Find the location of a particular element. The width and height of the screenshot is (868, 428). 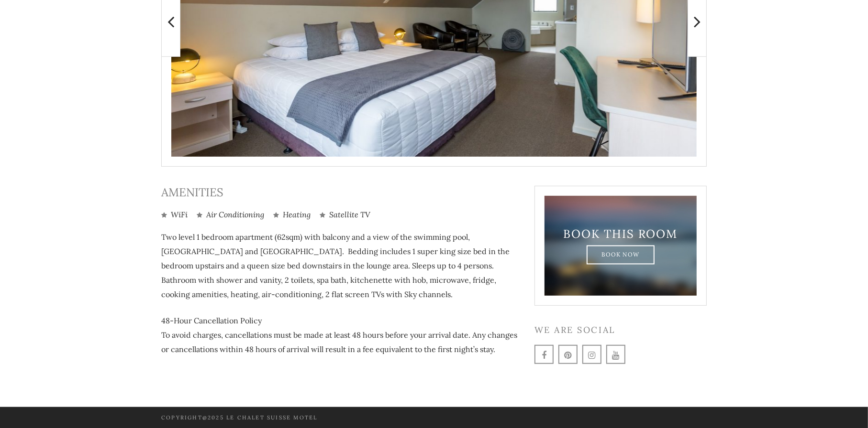

p: 48-Hour Cancellation Policy To avoid charges, cancellations must be made at least 48 hours before... is located at coordinates (340, 335).